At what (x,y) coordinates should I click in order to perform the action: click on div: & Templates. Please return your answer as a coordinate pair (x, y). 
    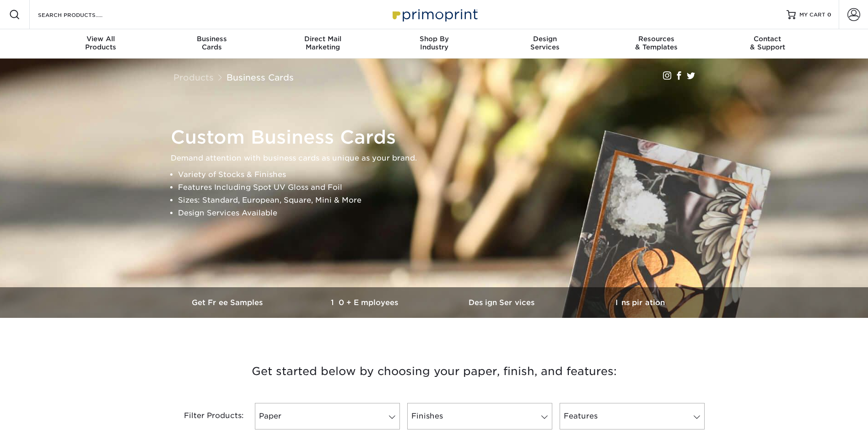
    Looking at the image, I should click on (657, 43).